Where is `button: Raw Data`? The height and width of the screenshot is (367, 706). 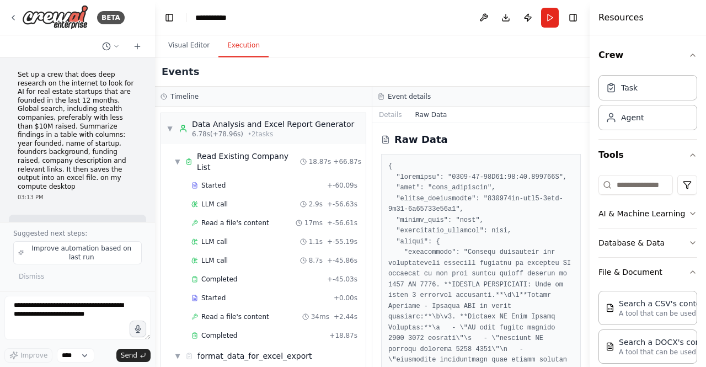 button: Raw Data is located at coordinates (431, 115).